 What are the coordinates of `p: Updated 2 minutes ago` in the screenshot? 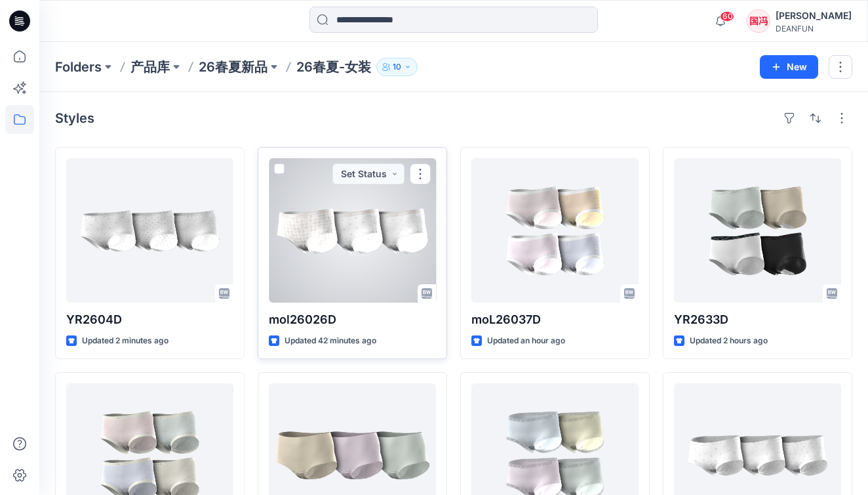 It's located at (125, 341).